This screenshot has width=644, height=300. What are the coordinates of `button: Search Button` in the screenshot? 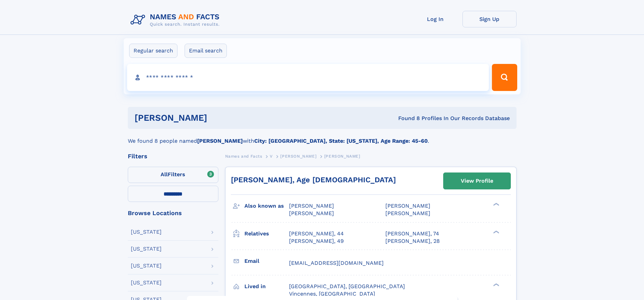 It's located at (505, 78).